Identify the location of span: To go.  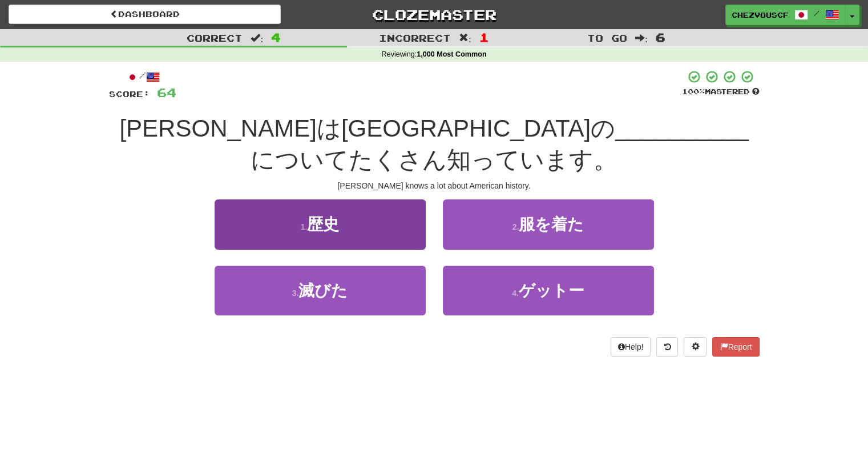
(607, 38).